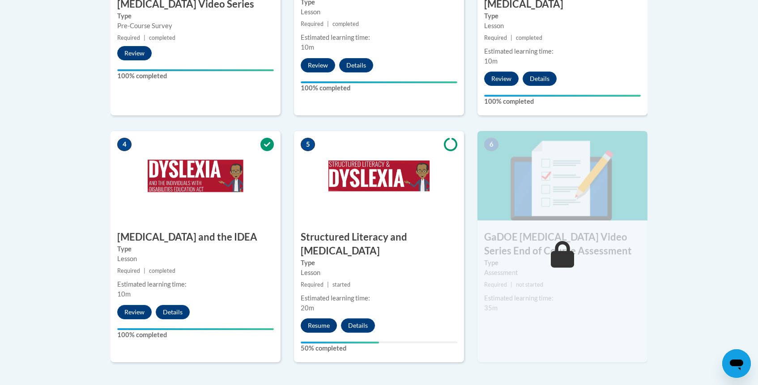 Image resolution: width=758 pixels, height=385 pixels. What do you see at coordinates (124, 145) in the screenshot?
I see `span: 4` at bounding box center [124, 145].